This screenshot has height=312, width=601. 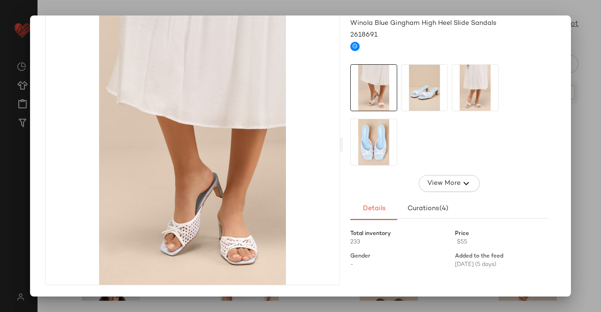 I want to click on span: Details, so click(x=373, y=209).